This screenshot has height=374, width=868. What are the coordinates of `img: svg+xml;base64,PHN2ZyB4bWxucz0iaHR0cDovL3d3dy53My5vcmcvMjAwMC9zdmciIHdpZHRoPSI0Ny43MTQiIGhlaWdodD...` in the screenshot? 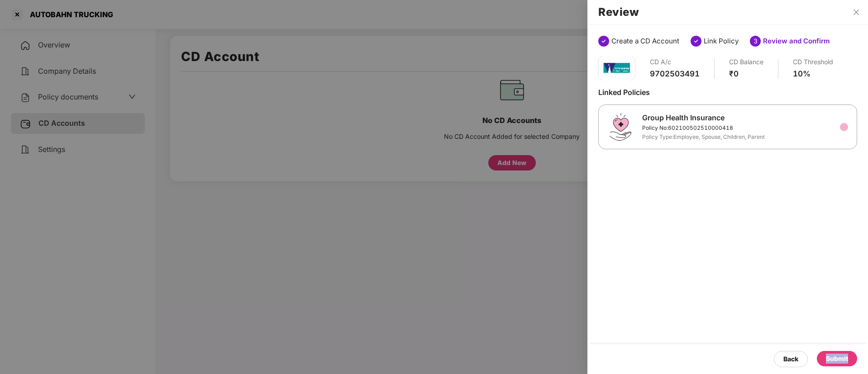 It's located at (620, 127).